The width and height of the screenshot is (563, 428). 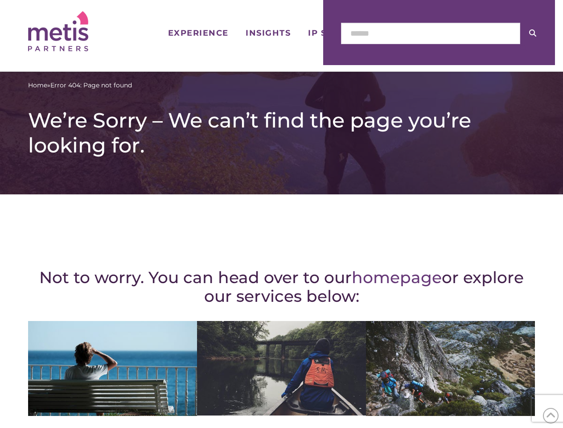 What do you see at coordinates (268, 33) in the screenshot?
I see `span: Insights` at bounding box center [268, 33].